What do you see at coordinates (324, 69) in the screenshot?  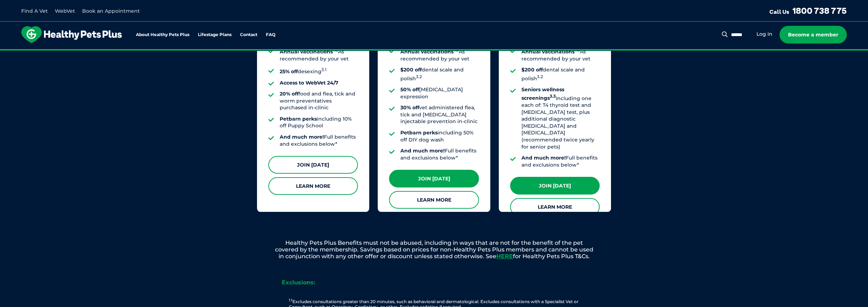 I see `sup: 3.1` at bounding box center [324, 69].